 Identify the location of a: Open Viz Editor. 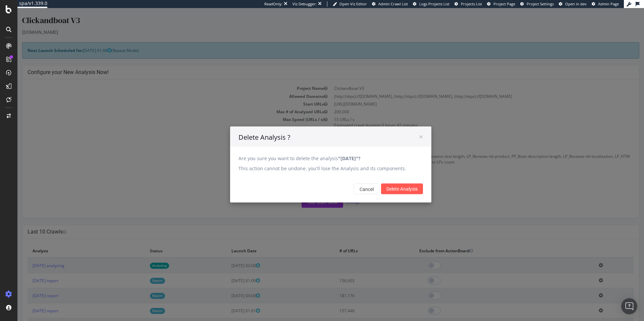
(350, 4).